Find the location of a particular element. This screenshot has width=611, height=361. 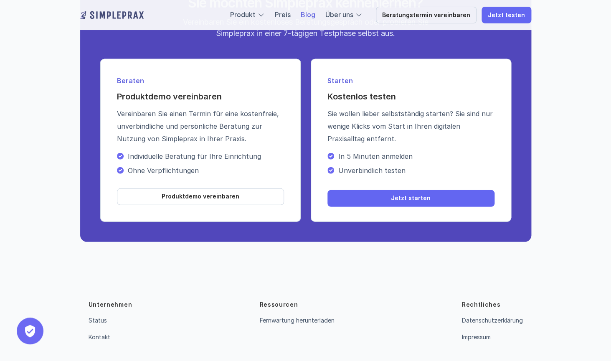

p: Unternehmen is located at coordinates (110, 305).